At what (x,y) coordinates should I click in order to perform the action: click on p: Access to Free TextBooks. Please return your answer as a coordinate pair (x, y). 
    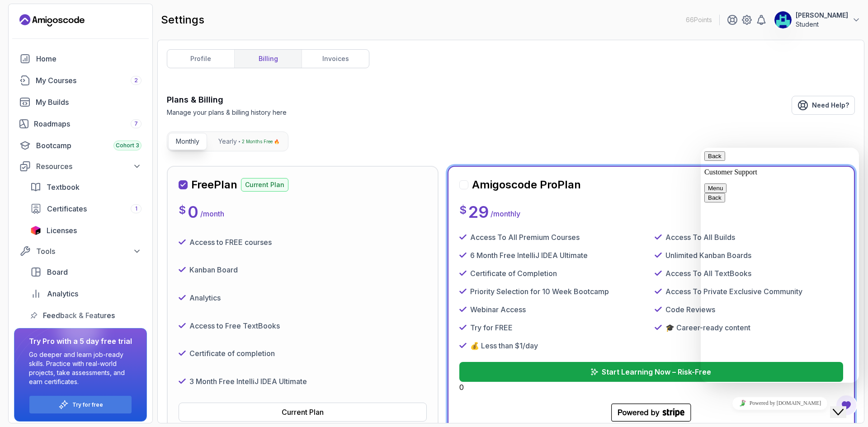
    Looking at the image, I should click on (234, 326).